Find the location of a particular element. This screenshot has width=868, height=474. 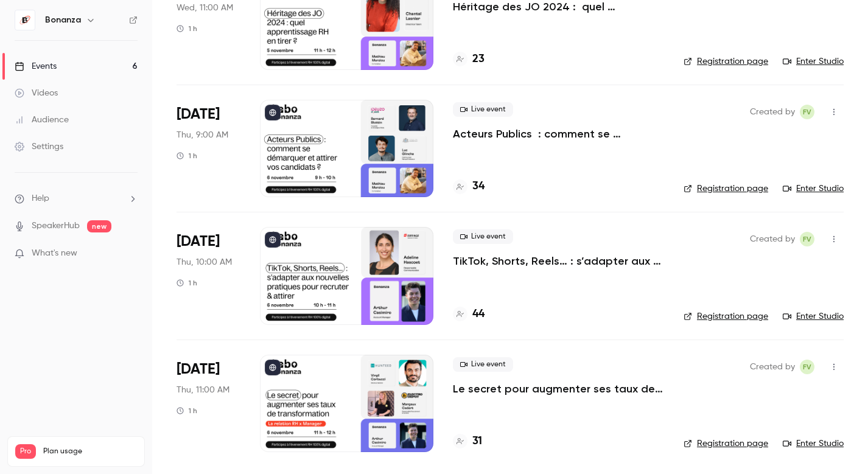

li: help-dropdown-opener is located at coordinates (76, 198).